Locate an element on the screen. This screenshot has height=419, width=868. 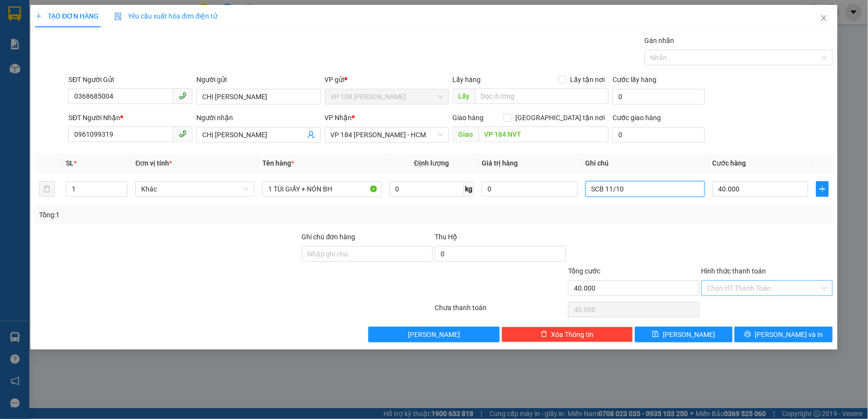
div: 0917738392 is located at coordinates (47, 50).